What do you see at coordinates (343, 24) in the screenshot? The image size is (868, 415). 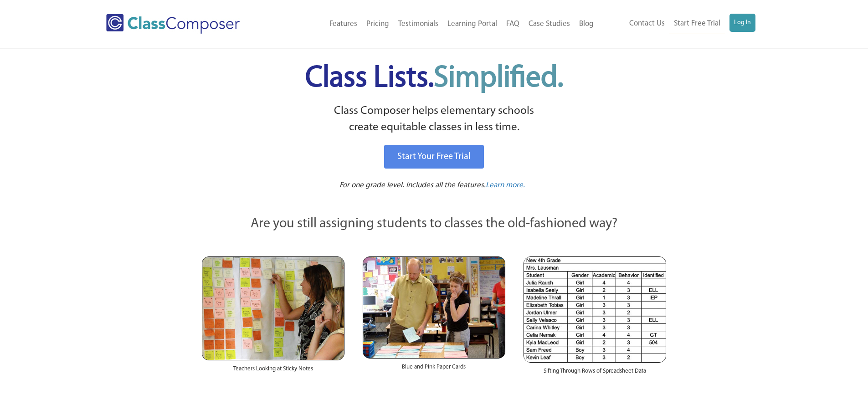 I see `a: Features` at bounding box center [343, 24].